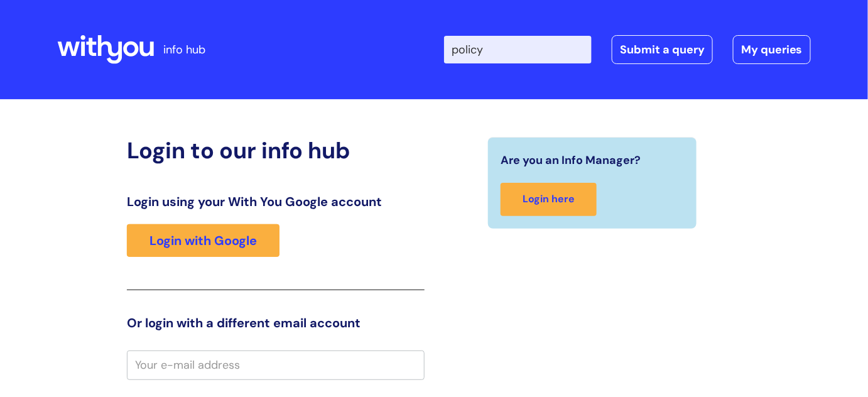 This screenshot has width=868, height=397. I want to click on a: Login here, so click(548, 199).